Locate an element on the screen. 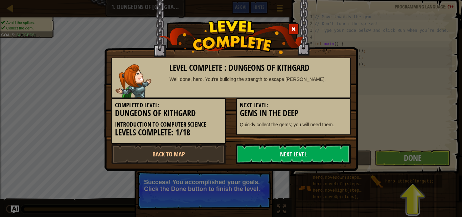 Image resolution: width=462 pixels, height=217 pixels. h5: Introduction to Computer Science is located at coordinates (169, 125).